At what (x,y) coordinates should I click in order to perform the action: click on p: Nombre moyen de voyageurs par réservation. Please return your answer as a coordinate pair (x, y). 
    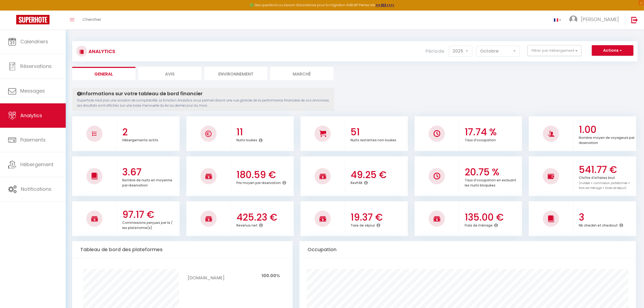
    Looking at the image, I should click on (607, 140).